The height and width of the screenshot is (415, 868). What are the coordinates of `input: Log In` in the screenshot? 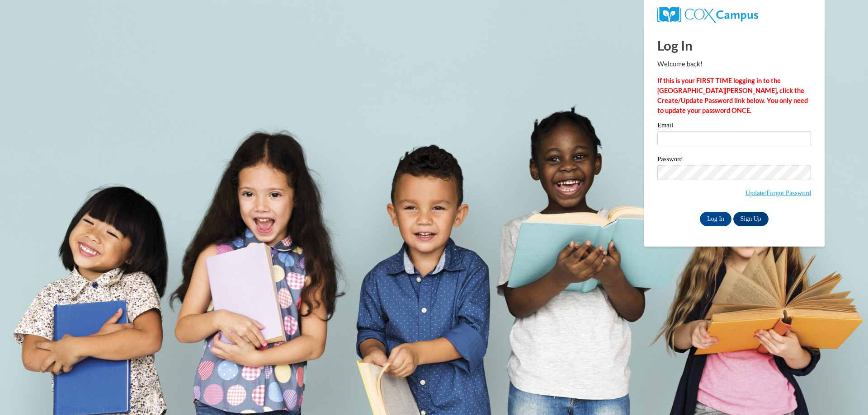 It's located at (715, 219).